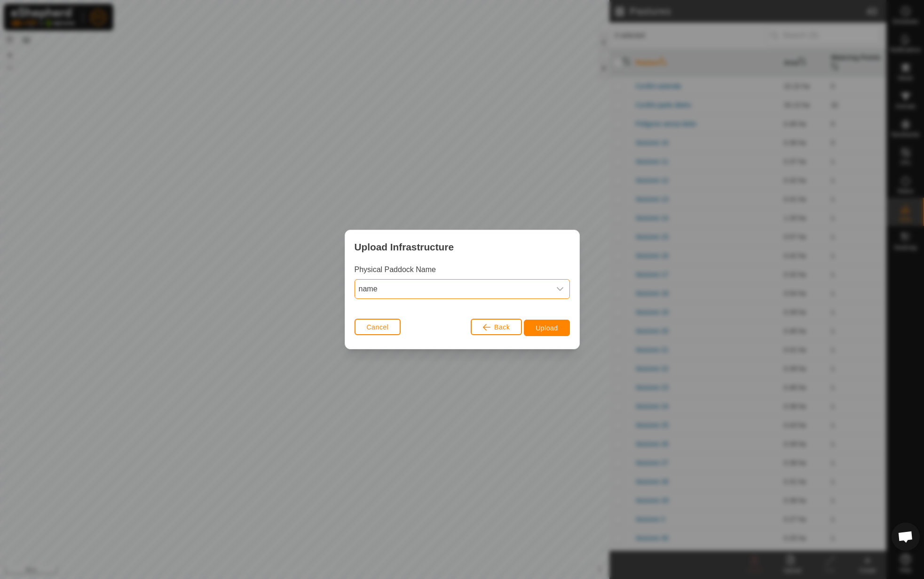 This screenshot has height=579, width=924. I want to click on span: Cancel, so click(378, 327).